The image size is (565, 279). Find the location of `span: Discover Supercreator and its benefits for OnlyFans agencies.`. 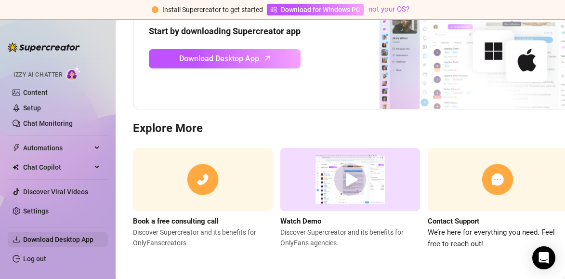

span: Discover Supercreator and its benefits for OnlyFans agencies. is located at coordinates (350, 238).